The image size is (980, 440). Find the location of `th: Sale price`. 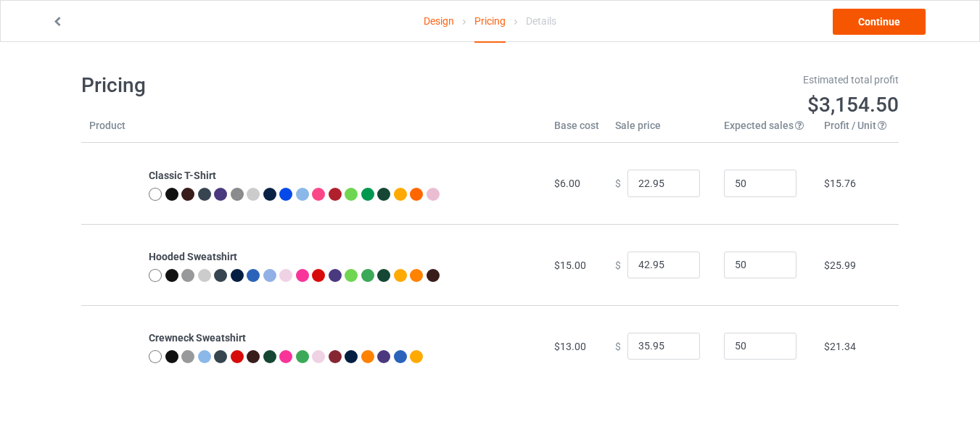

th: Sale price is located at coordinates (662, 131).